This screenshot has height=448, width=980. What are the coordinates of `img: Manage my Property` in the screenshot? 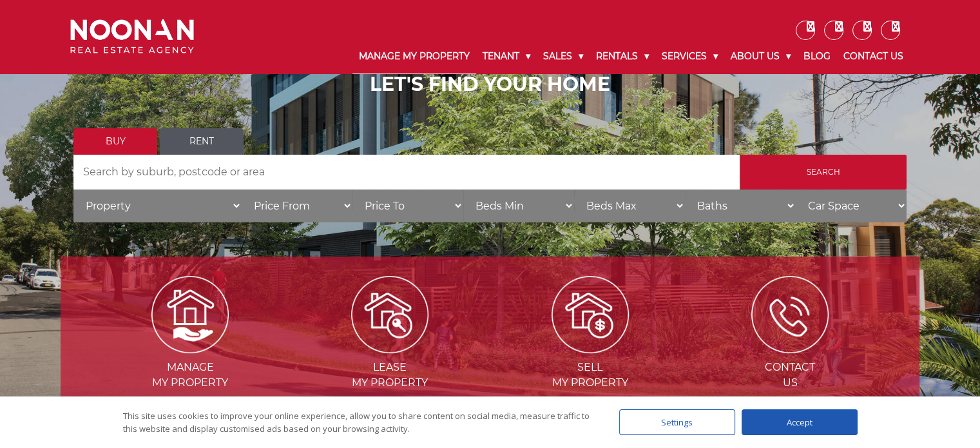 It's located at (190, 314).